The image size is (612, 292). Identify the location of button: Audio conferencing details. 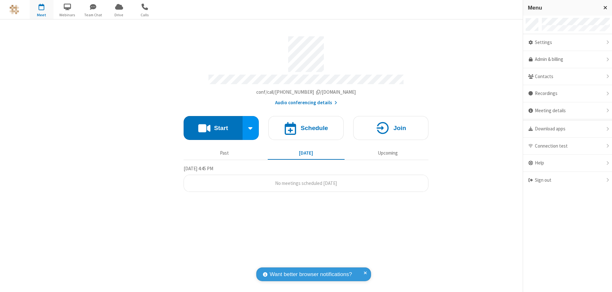
(306, 103).